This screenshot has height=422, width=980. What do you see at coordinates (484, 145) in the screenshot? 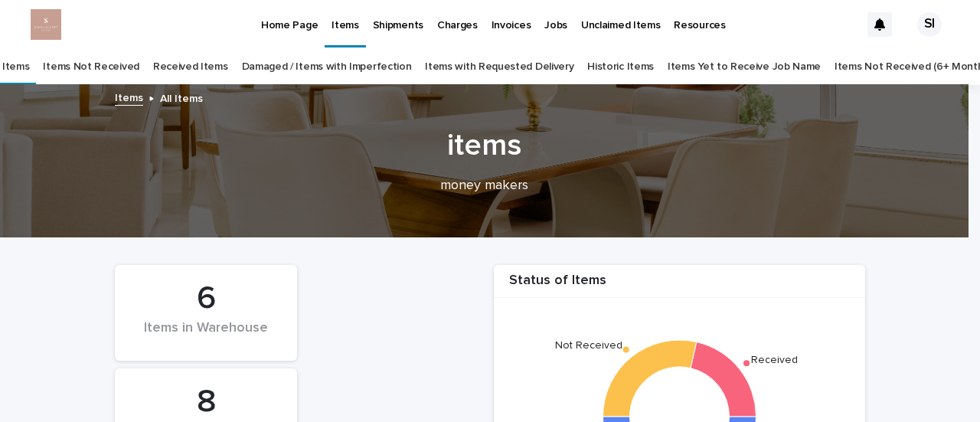
I see `h1: items` at bounding box center [484, 145].